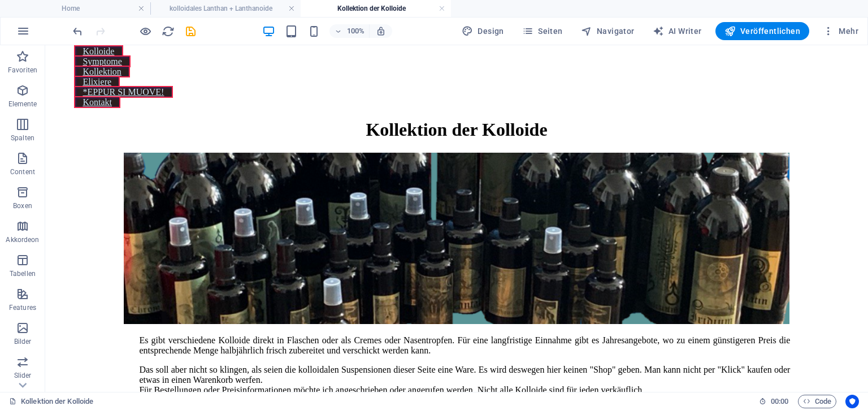 The height and width of the screenshot is (410, 868). I want to click on button: AI Writer, so click(677, 32).